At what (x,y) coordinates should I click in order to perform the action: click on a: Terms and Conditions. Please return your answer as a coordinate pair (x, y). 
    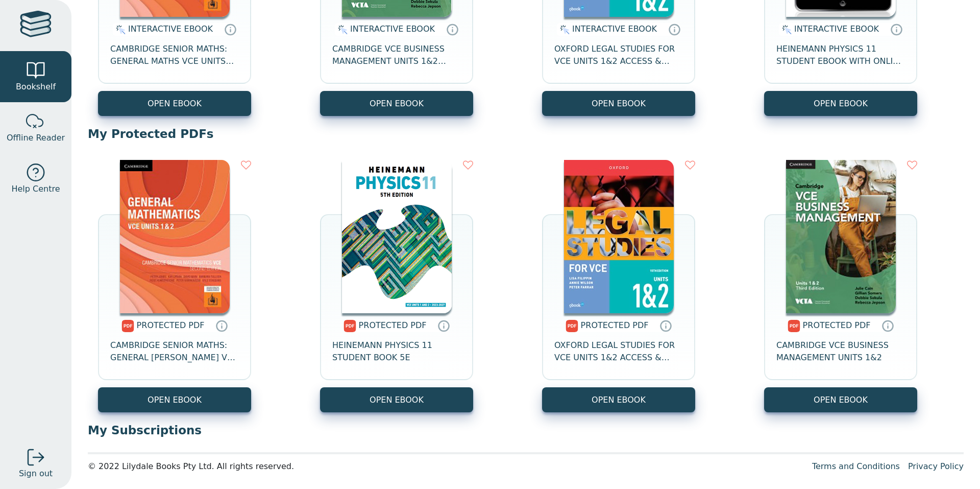
    Looking at the image, I should click on (856, 466).